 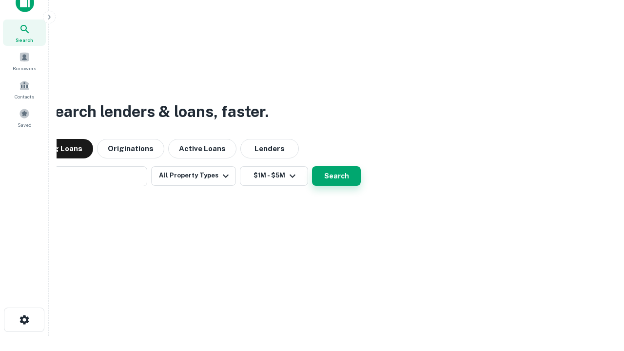 What do you see at coordinates (193, 176) in the screenshot?
I see `button: All Property Types` at bounding box center [193, 176].